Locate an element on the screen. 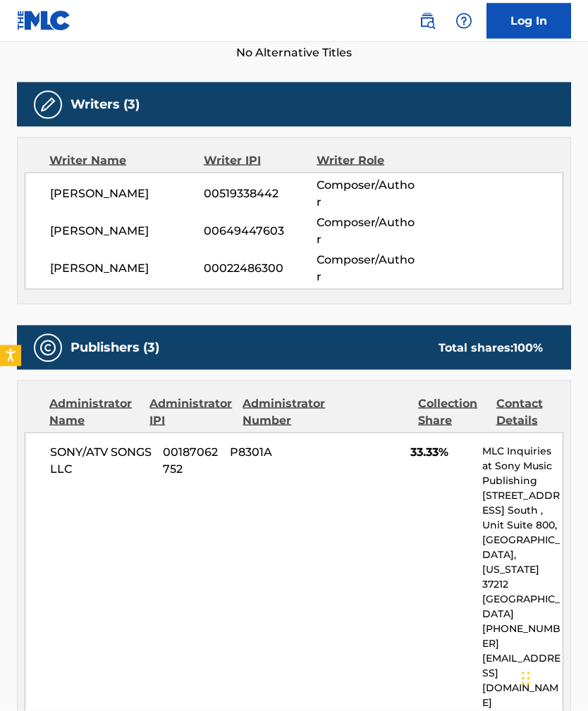 The width and height of the screenshot is (588, 711). div: Total shares: is located at coordinates (490, 348).